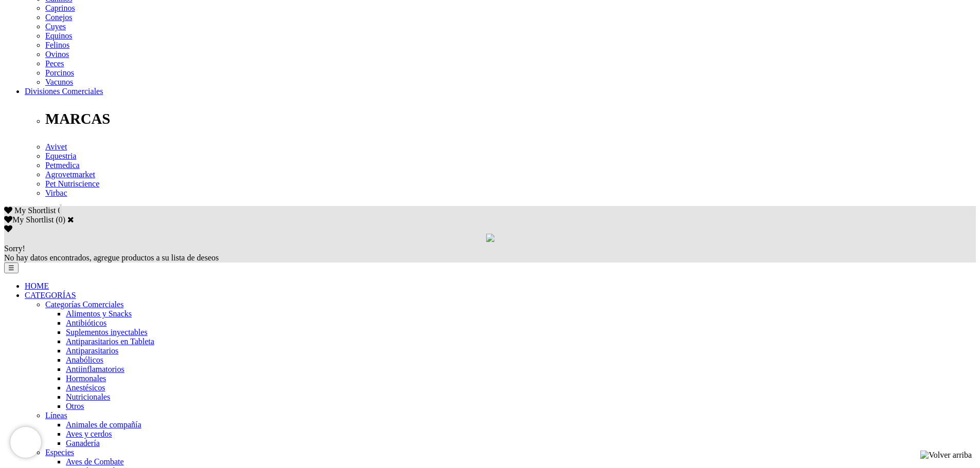 The width and height of the screenshot is (980, 468). What do you see at coordinates (70, 175) in the screenshot?
I see `a: Agrovetmarket` at bounding box center [70, 175].